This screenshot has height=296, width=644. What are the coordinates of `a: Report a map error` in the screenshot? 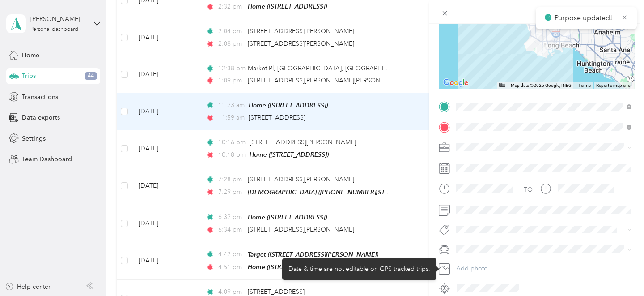 It's located at (614, 85).